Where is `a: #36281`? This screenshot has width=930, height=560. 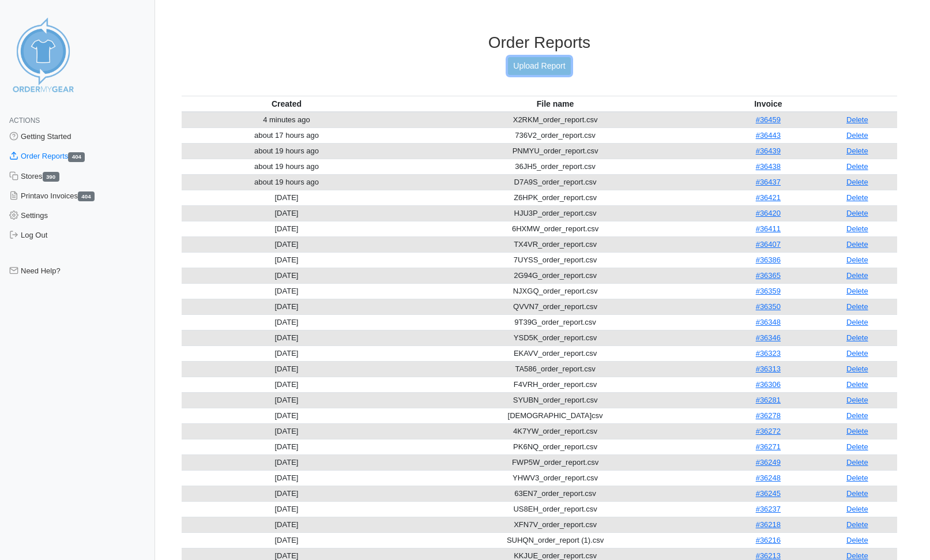
a: #36281 is located at coordinates (768, 400).